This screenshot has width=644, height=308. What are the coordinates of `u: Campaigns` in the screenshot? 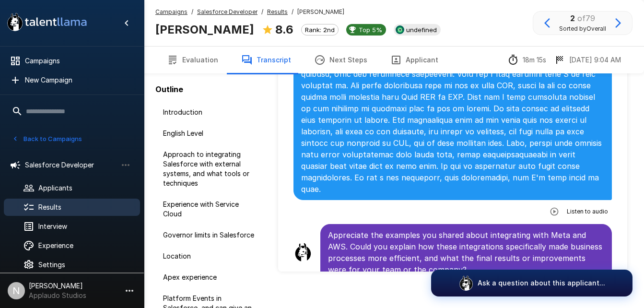 It's located at (172, 11).